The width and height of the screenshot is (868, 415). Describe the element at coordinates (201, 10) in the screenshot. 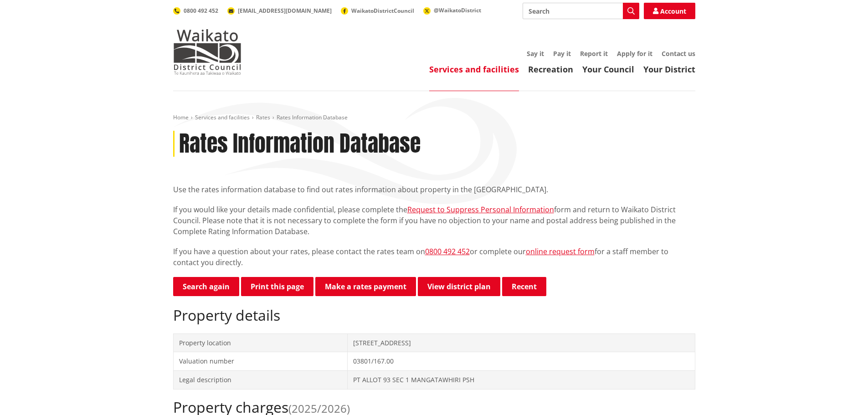

I see `span: 0800 492 452` at that location.